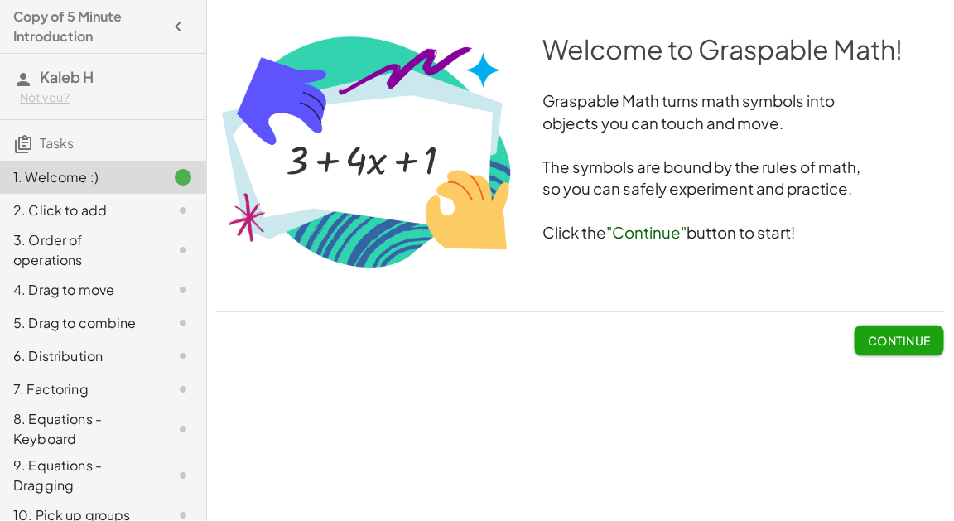  I want to click on img: 0693f8568b74c82c9916f7e4627066a63b0fb68adf4cbd55bb6660eff8c96cd8.png, so click(366, 151).